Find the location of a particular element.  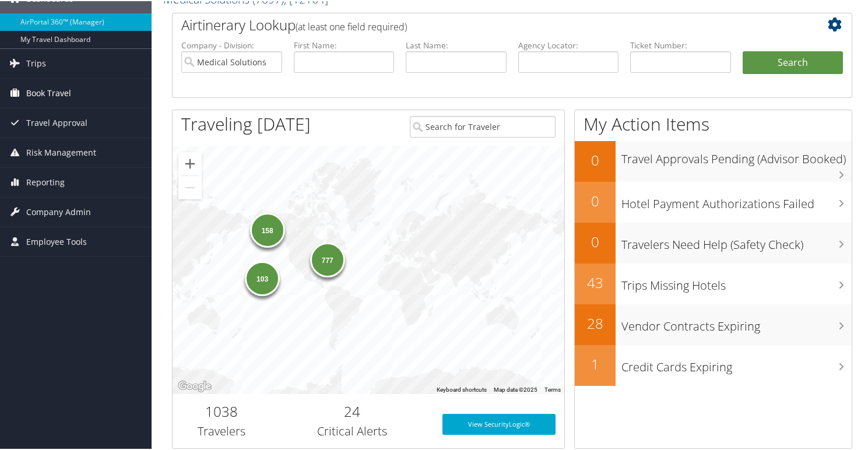

a: 43Trips Missing Hotels is located at coordinates (714, 283).